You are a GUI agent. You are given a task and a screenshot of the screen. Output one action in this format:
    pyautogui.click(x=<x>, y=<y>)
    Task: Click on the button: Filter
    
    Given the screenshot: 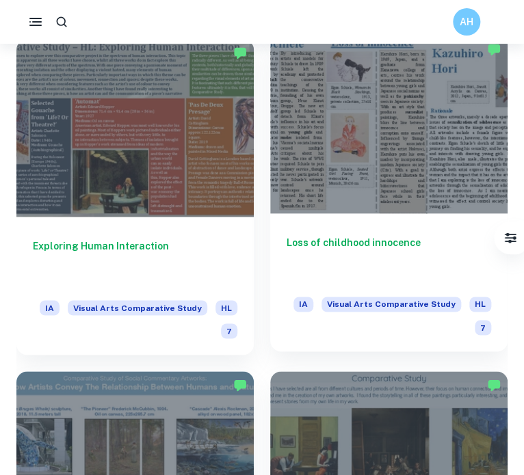 What is the action you would take?
    pyautogui.click(x=510, y=238)
    